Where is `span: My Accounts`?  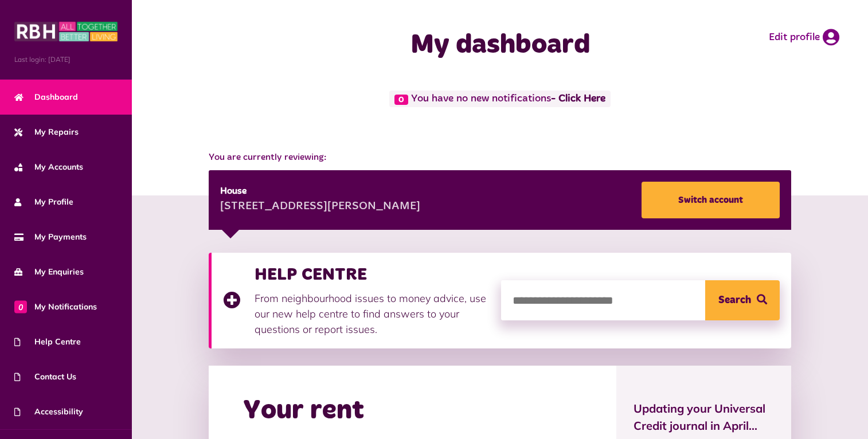
span: My Accounts is located at coordinates (49, 167).